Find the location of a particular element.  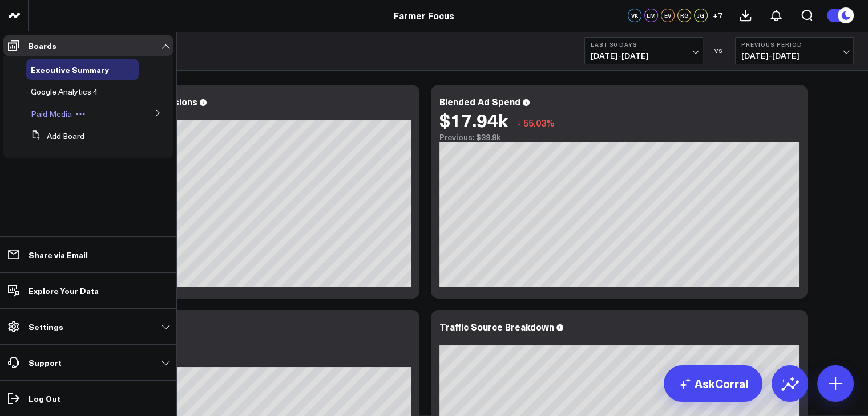

p: Settings is located at coordinates (45, 327).